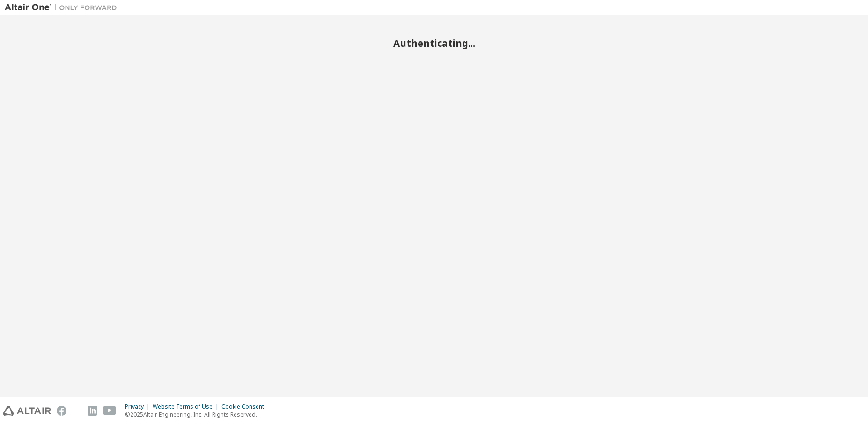 The height and width of the screenshot is (424, 868). Describe the element at coordinates (197, 414) in the screenshot. I see `p: © 2025 Altair Engineering, Inc. All Rights Reserved.` at that location.